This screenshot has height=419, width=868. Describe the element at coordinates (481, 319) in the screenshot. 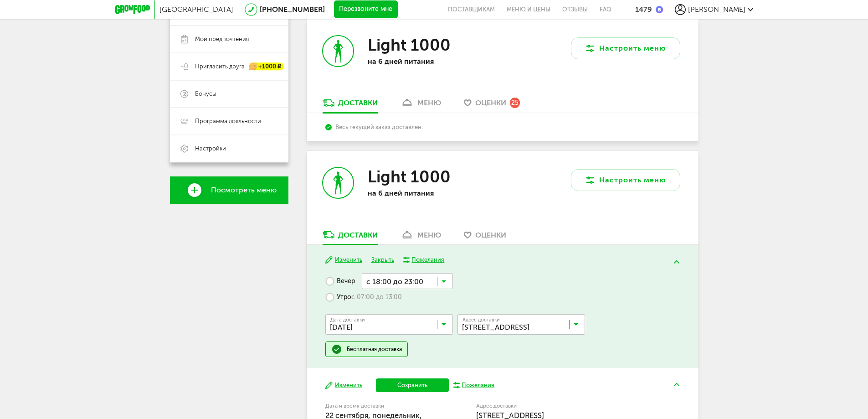

I see `span: Адрес доставки` at that location.